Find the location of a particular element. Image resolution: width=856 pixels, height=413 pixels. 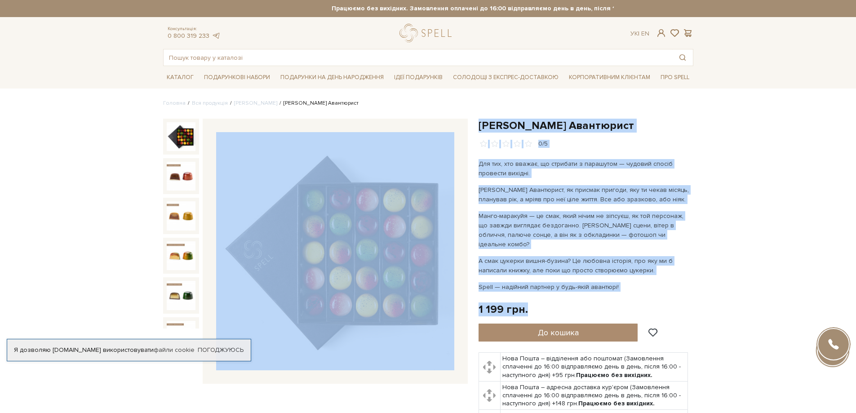

a: файли cookie is located at coordinates (174, 350).